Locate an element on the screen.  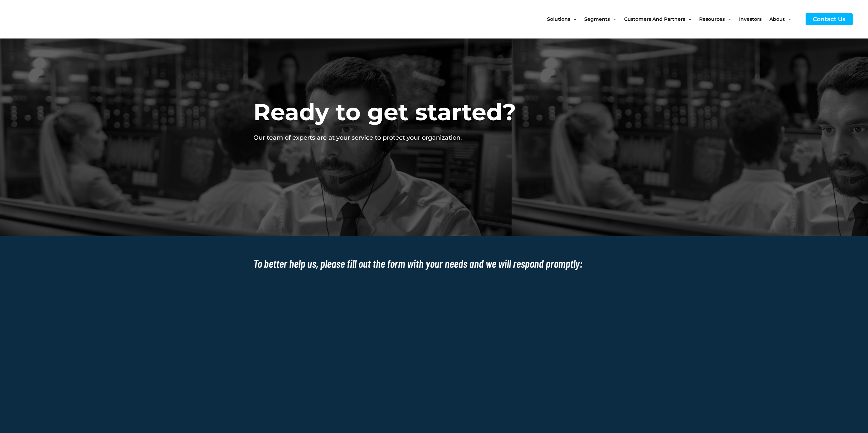
span: Customers and Partners is located at coordinates (655, 19).